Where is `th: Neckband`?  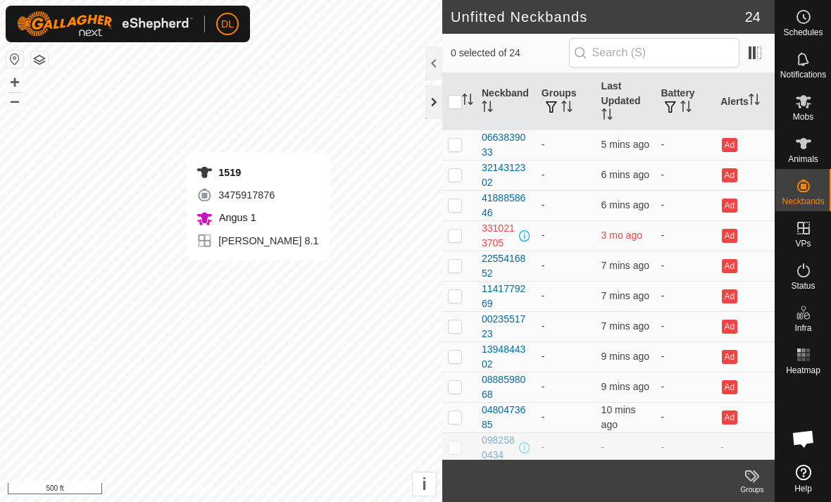 th: Neckband is located at coordinates (505, 101).